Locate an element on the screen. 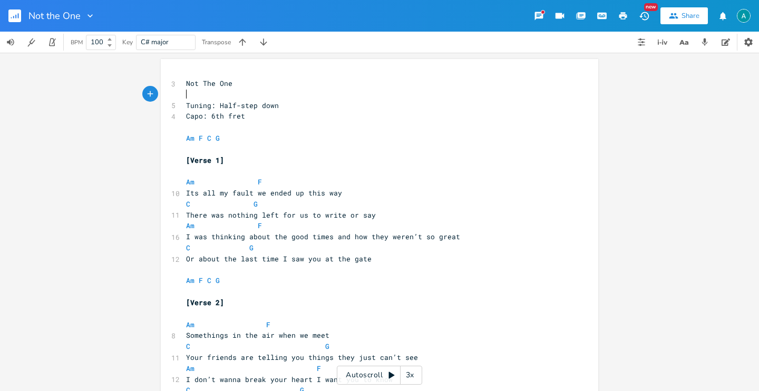 The image size is (759, 391). span: C# major is located at coordinates (154, 42).